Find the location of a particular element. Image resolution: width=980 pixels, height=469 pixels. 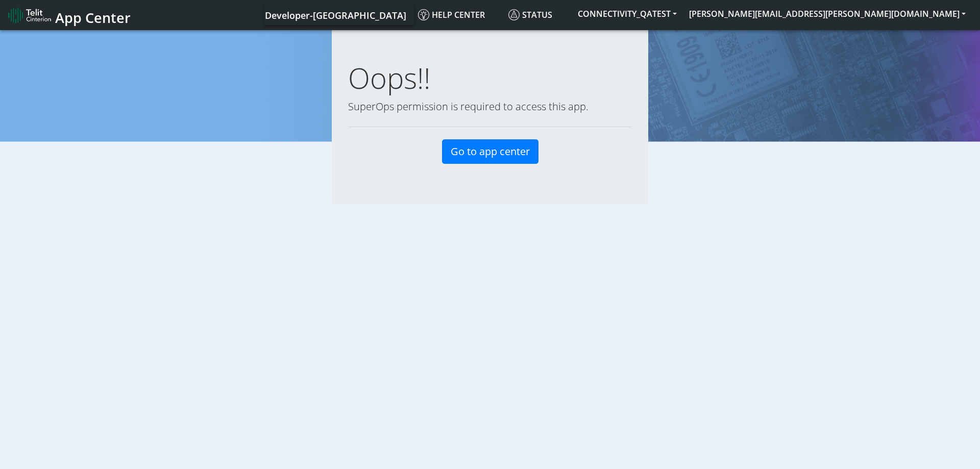

a: App Center is located at coordinates (68, 14).